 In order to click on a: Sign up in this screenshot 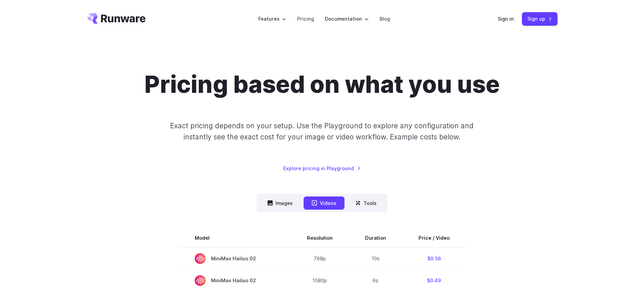, I will do `click(539, 19)`.